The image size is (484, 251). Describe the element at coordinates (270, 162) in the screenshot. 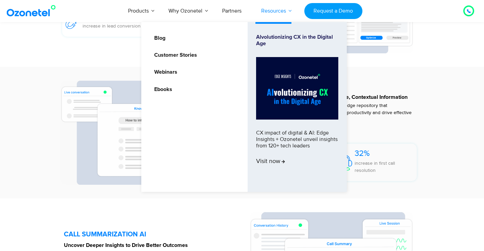

I see `span: Visit now` at that location.